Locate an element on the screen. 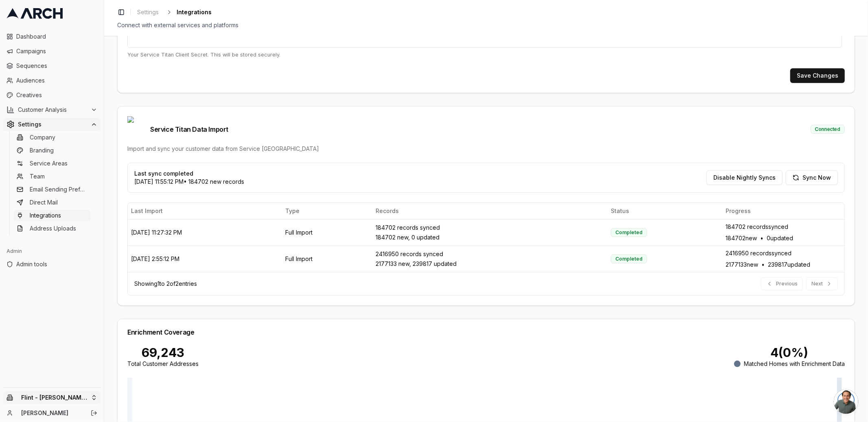  th: Last Import is located at coordinates (204, 211).